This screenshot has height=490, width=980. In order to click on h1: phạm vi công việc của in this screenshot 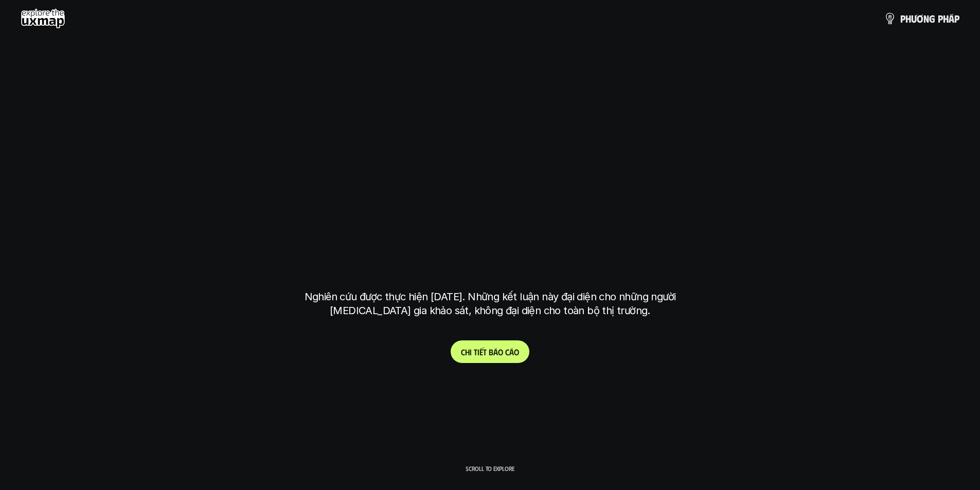, I will do `click(490, 176)`.